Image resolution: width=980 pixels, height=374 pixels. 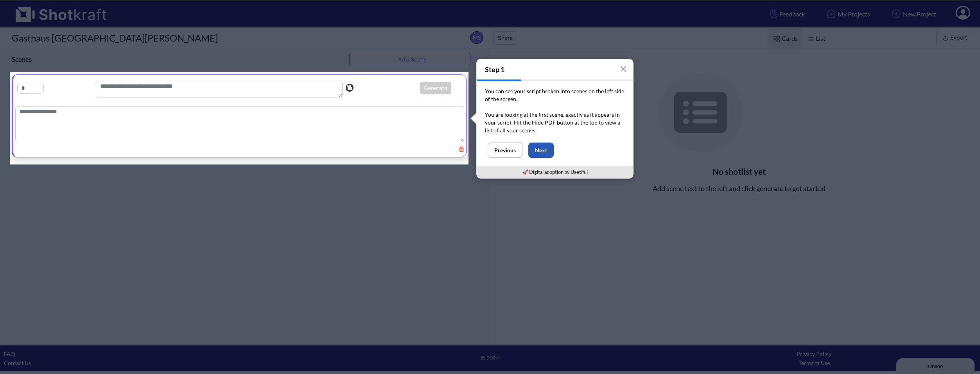 What do you see at coordinates (436, 88) in the screenshot?
I see `button: Generate` at bounding box center [436, 88].